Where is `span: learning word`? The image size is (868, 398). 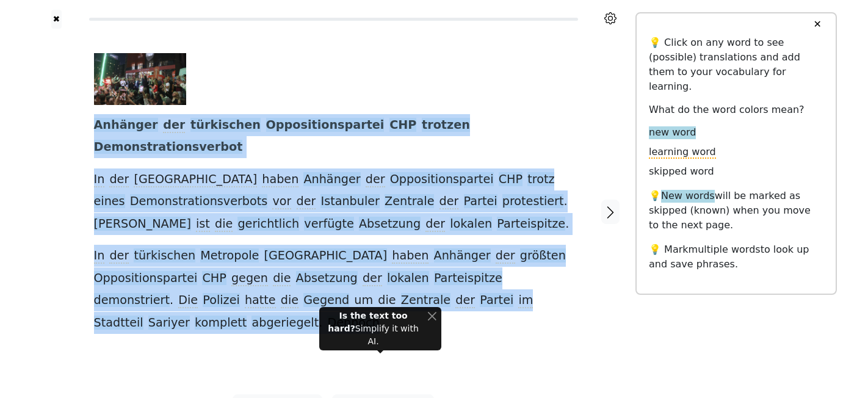 span: learning word is located at coordinates (683, 152).